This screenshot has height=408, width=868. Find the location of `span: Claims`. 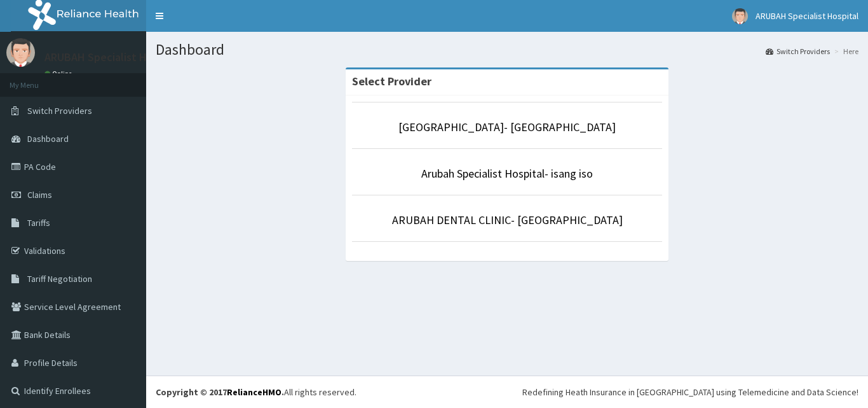

span: Claims is located at coordinates (39, 195).